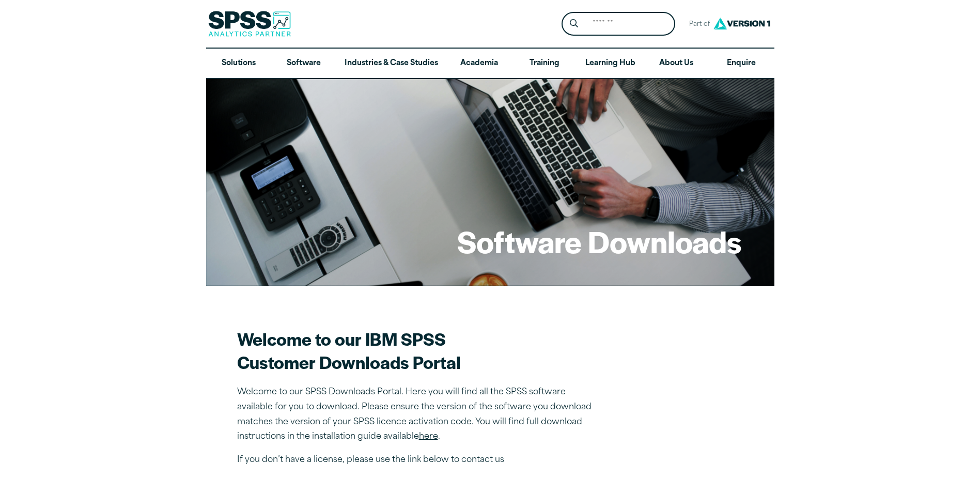 The height and width of the screenshot is (493, 980). I want to click on p: If you don’t have a license, please use the link below to contact us, so click(418, 460).